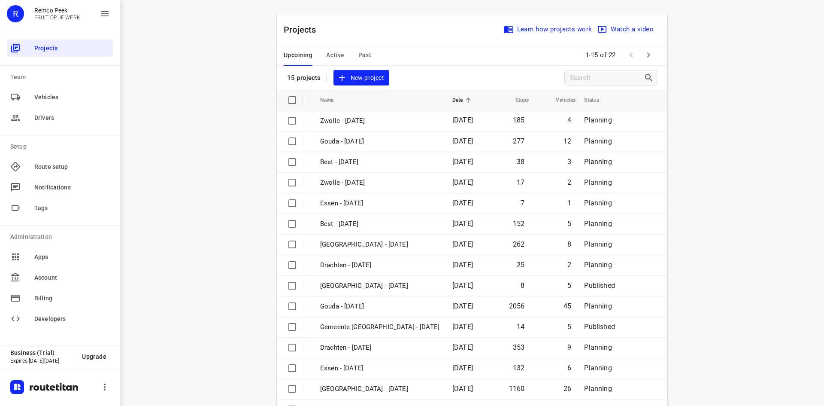 The image size is (824, 406). Describe the element at coordinates (72, 208) in the screenshot. I see `span: Tags` at that location.